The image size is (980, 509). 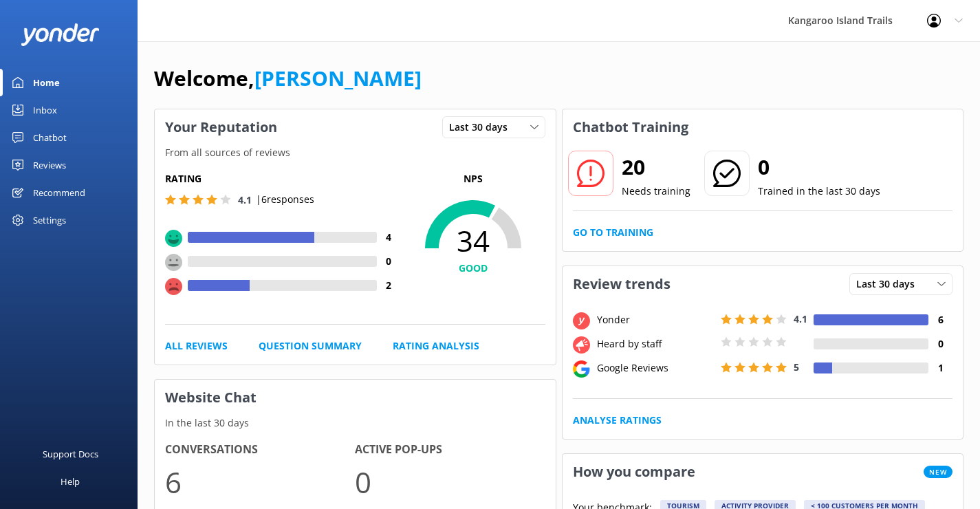 I want to click on p: Needs training, so click(x=656, y=191).